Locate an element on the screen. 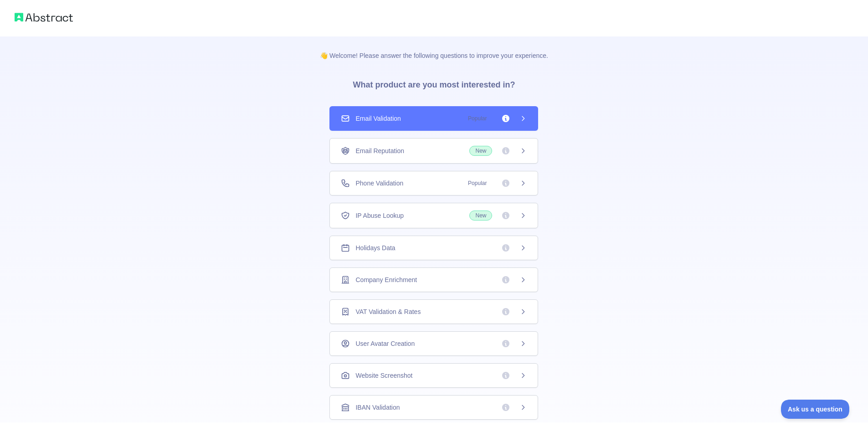 The width and height of the screenshot is (868, 437). span: Company Enrichment is located at coordinates (386, 279).